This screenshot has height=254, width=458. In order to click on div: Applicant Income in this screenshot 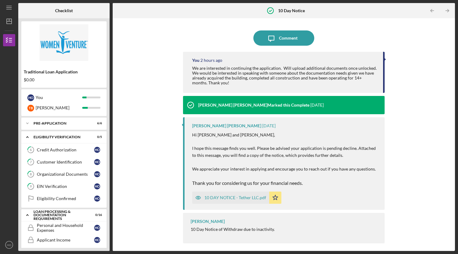, I will do `click(66, 240)`.